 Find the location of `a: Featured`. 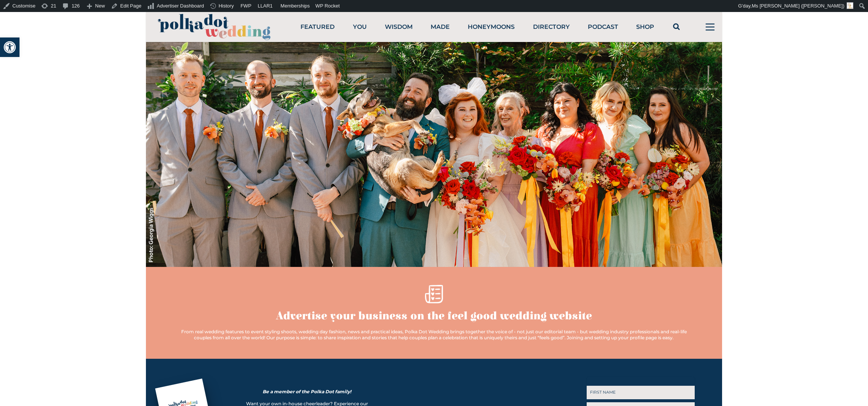

a: Featured is located at coordinates (317, 27).